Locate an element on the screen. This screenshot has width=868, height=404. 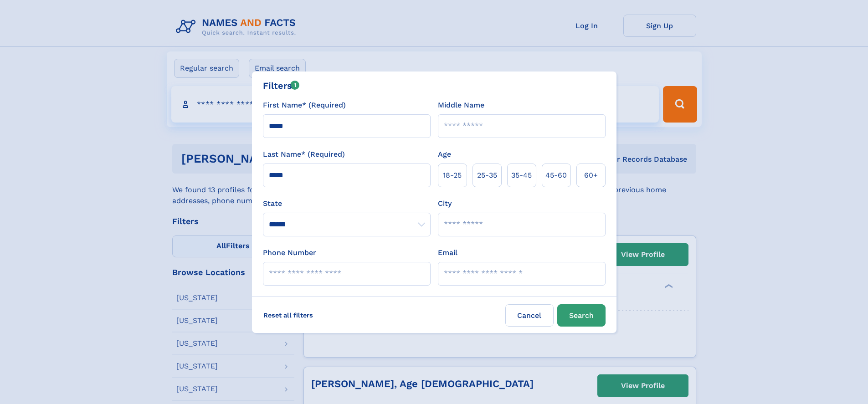
span: 18‑25 is located at coordinates (452, 176).